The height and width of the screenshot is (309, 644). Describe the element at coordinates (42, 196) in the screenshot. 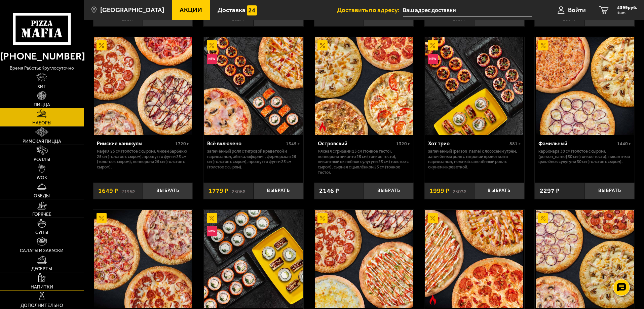

I see `span: Обеды` at that location.